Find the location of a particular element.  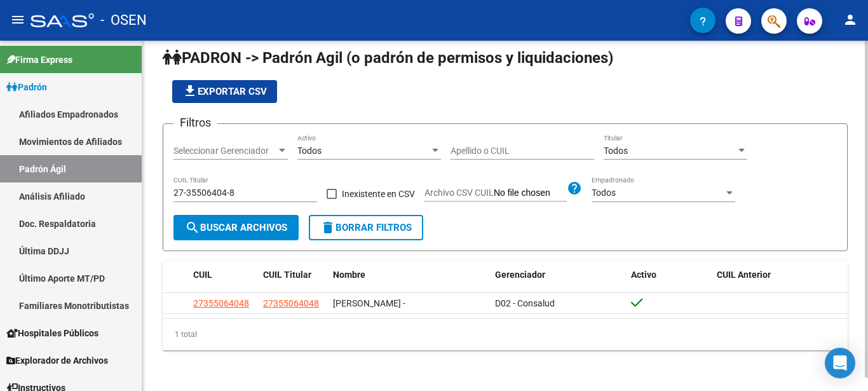

span: Gerenciador is located at coordinates (520, 275).